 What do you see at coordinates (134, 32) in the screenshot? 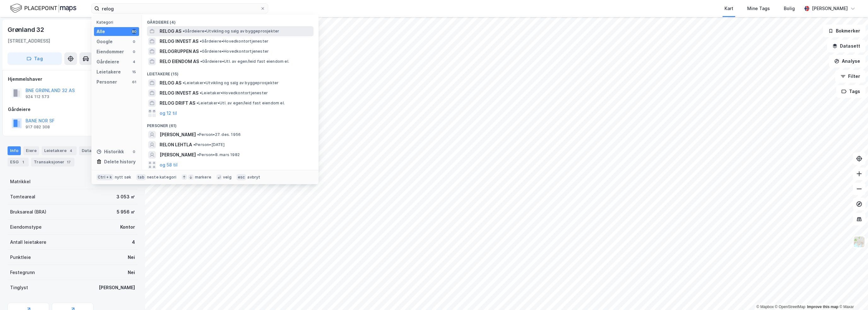
I see `div: 80` at bounding box center [134, 32].